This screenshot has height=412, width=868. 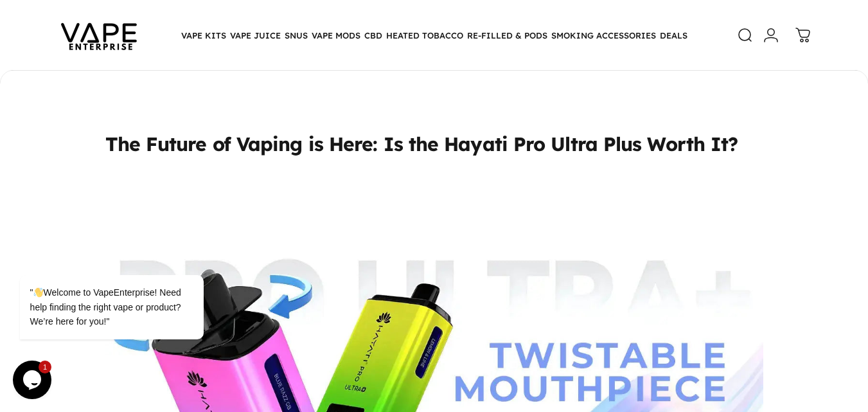 I want to click on summary: VAPE JUICE, so click(x=255, y=36).